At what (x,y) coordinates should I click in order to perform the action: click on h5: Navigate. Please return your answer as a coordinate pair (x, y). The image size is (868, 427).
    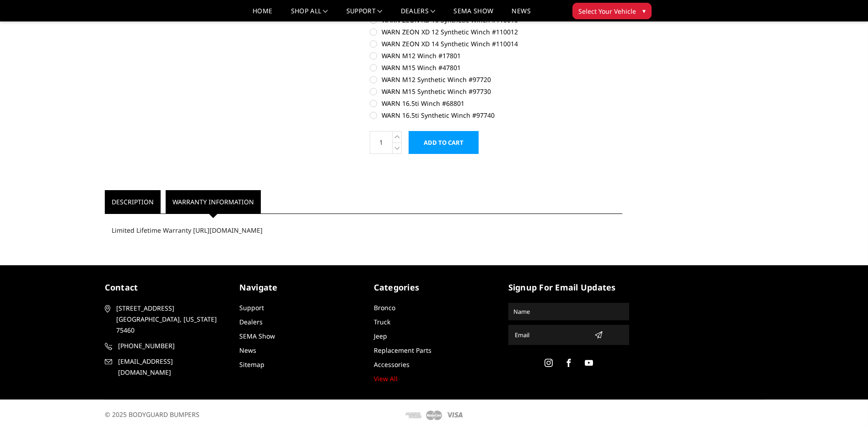
    Looking at the image, I should click on (299, 287).